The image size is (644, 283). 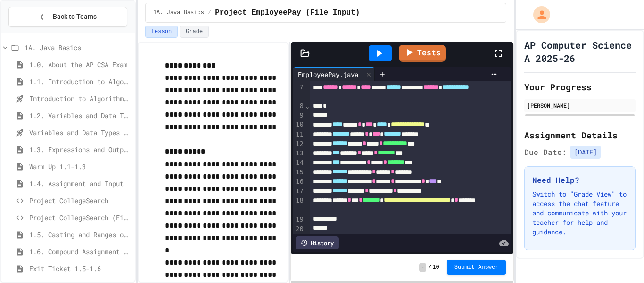 What do you see at coordinates (436, 267) in the screenshot?
I see `span: 10` at bounding box center [436, 267].